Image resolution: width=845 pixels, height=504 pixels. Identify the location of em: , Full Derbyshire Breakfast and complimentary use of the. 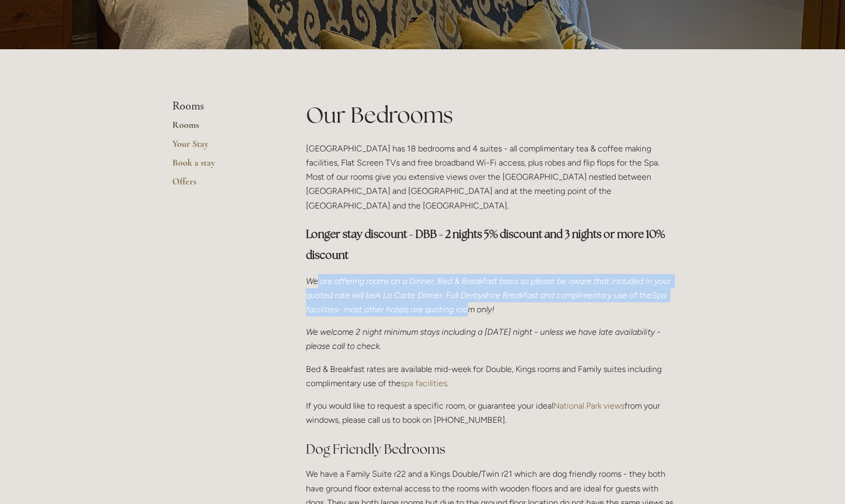
(547, 295).